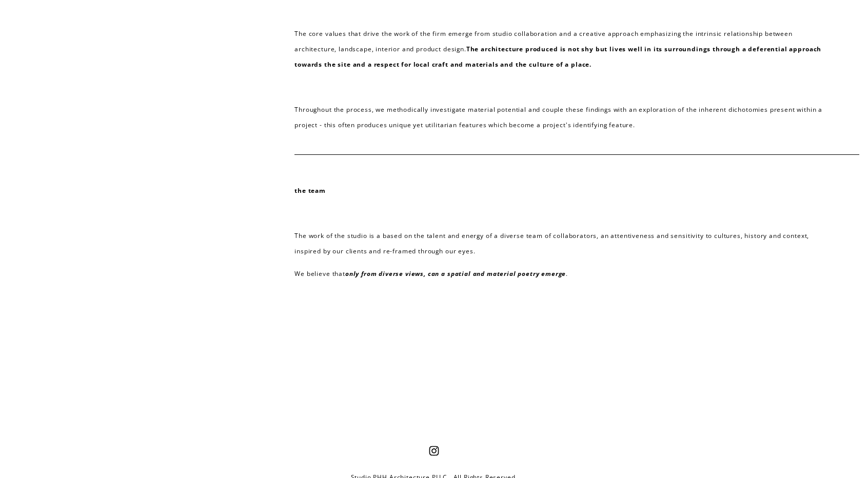 The width and height of the screenshot is (868, 478). Describe the element at coordinates (434, 451) in the screenshot. I see `a: Instagram` at that location.